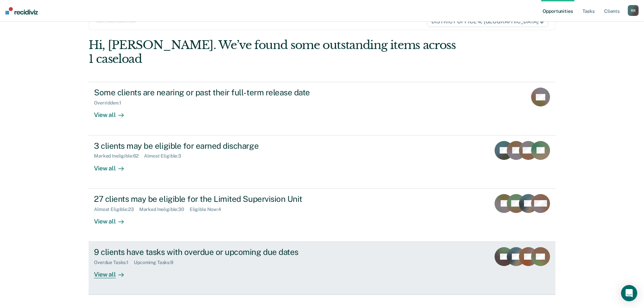  Describe the element at coordinates (111, 102) in the screenshot. I see `div: Overridden : 1` at that location.